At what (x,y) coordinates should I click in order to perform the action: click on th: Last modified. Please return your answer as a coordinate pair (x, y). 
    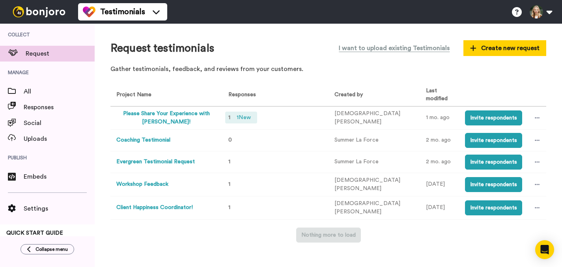
    Looking at the image, I should click on (439, 95).